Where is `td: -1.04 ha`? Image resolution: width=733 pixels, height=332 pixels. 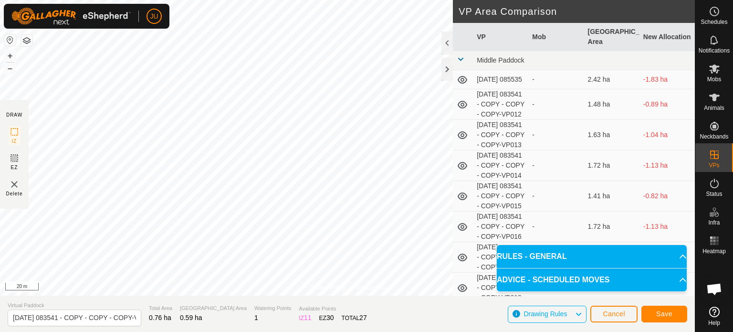
td: -1.04 ha is located at coordinates (667, 135).